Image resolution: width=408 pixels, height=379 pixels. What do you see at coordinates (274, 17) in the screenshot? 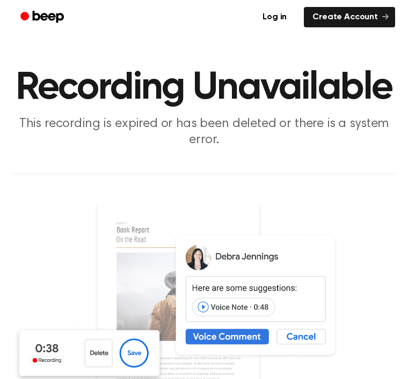
I see `a: Log in` at bounding box center [274, 17].